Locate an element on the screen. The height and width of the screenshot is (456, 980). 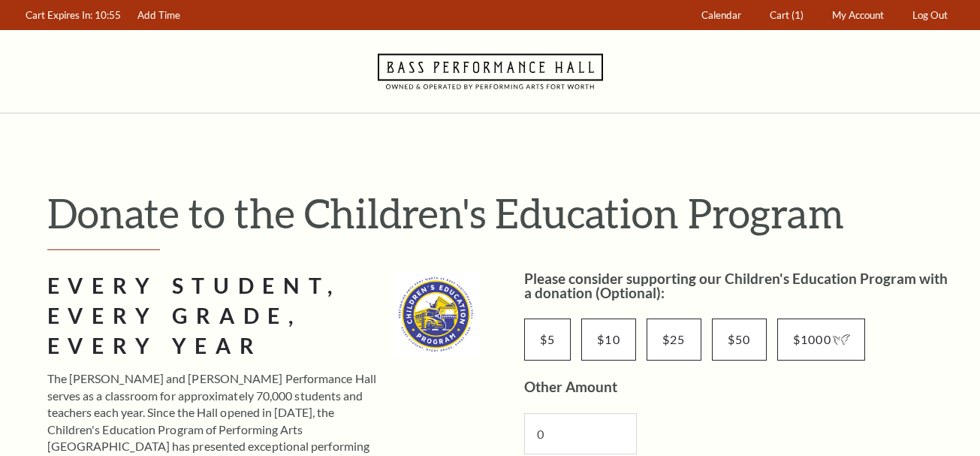
span: (1) is located at coordinates (797, 15).